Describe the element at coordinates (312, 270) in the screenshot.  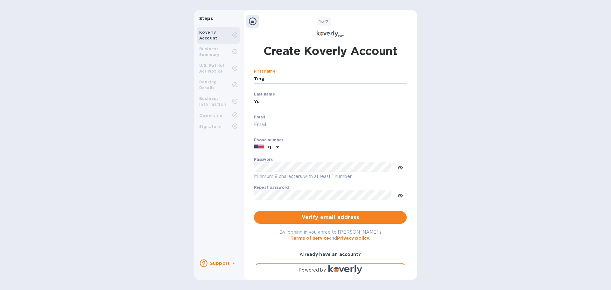
I see `p: Powered by` at that location.